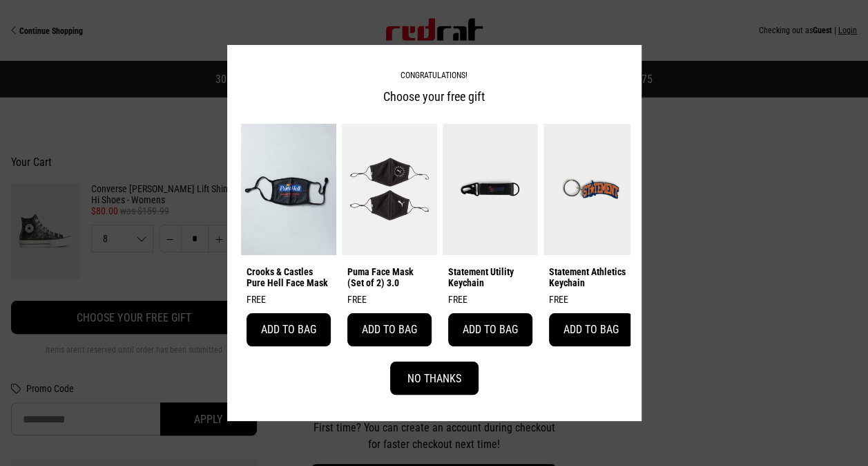  What do you see at coordinates (288, 190) in the screenshot?
I see `img: Crooks & Castles Pure Hell Face Mask` at bounding box center [288, 190].